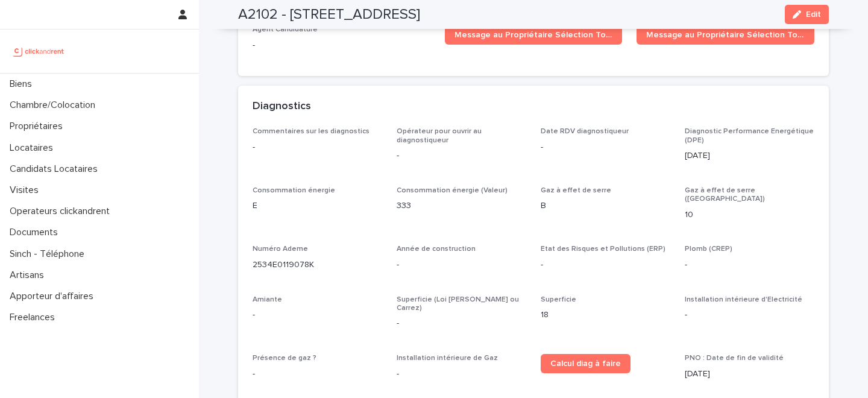 This screenshot has width=868, height=398. What do you see at coordinates (317, 265) in the screenshot?
I see `p: 2534E0119078K` at bounding box center [317, 265].